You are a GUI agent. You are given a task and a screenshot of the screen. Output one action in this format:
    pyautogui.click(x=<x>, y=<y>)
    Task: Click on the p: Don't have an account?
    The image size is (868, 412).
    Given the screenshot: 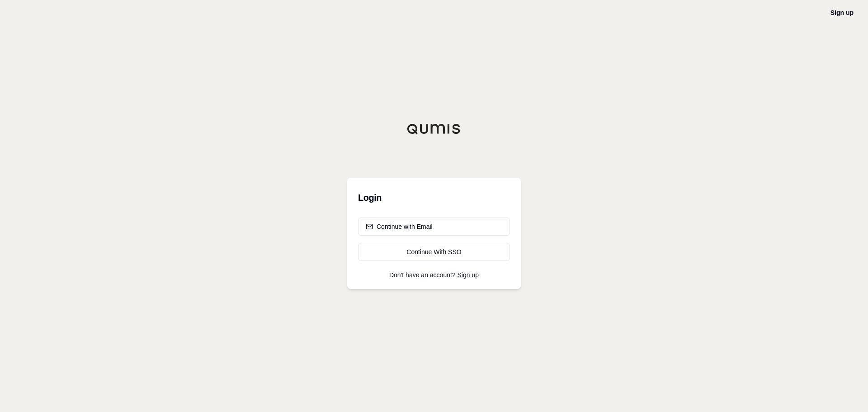 What is the action you would take?
    pyautogui.click(x=434, y=275)
    